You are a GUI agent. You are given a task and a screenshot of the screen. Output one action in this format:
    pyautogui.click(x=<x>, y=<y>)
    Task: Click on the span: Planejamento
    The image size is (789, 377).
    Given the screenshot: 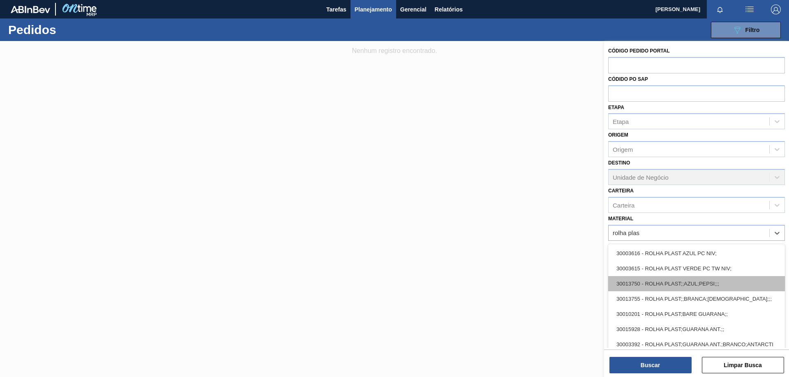 What is the action you would take?
    pyautogui.click(x=373, y=9)
    